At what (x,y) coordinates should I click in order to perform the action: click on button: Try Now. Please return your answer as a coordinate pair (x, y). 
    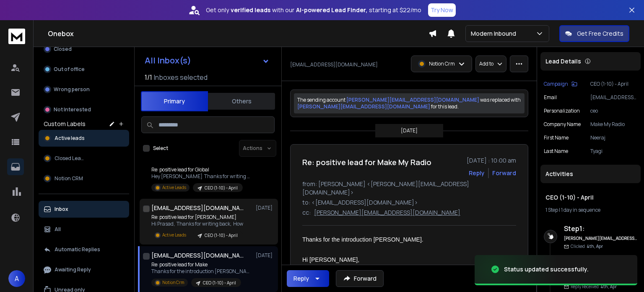
    Looking at the image, I should click on (442, 10).